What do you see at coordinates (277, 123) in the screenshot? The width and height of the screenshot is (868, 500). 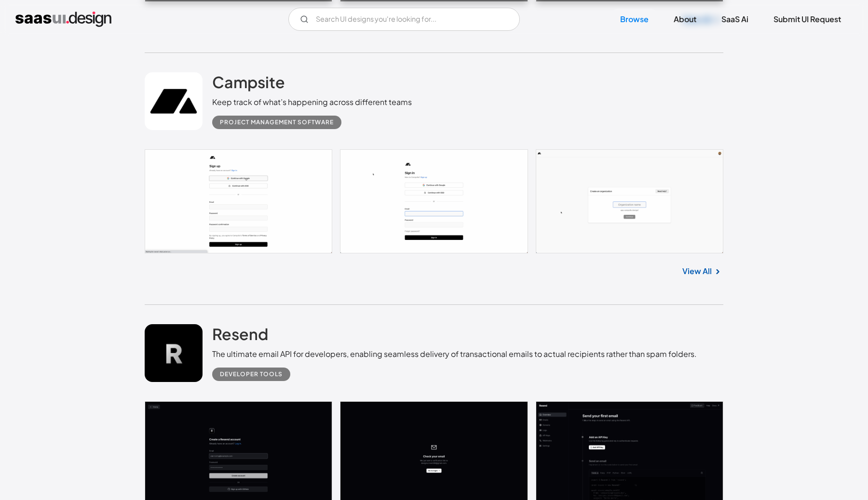 I see `div: Project Management Software` at bounding box center [277, 123].